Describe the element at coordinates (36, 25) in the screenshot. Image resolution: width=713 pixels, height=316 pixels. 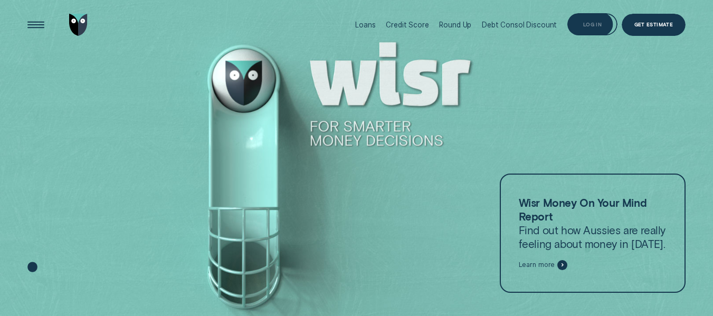
I see `button: Open Menu` at that location.